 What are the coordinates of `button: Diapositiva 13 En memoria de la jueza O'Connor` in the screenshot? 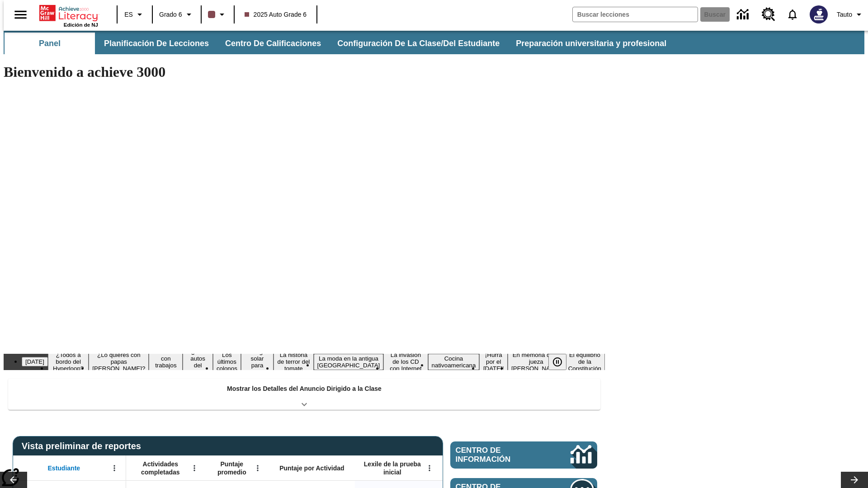 It's located at (536, 362).